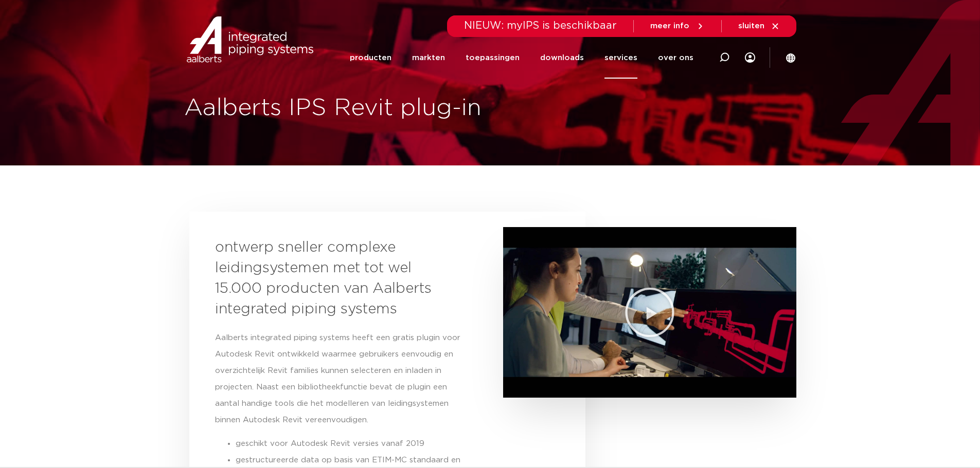  I want to click on a: sluiten, so click(759, 27).